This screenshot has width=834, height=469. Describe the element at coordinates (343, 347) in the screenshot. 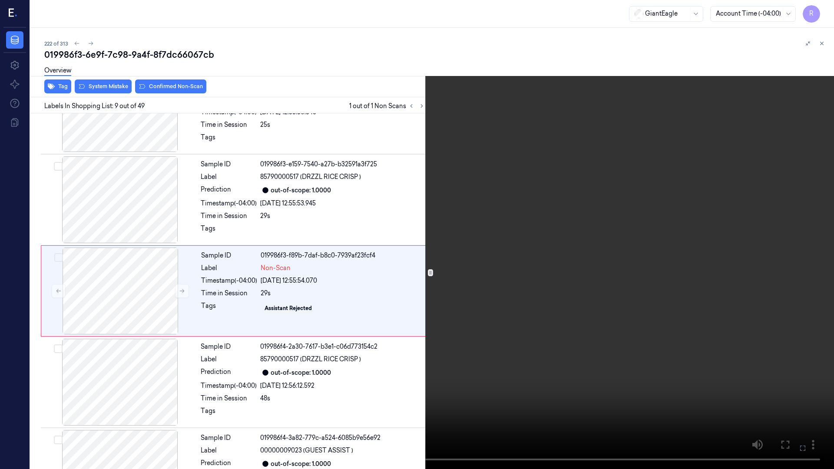

I see `div: 019986f4-2a30-7617-b3e1-c06d773154c2` at that location.